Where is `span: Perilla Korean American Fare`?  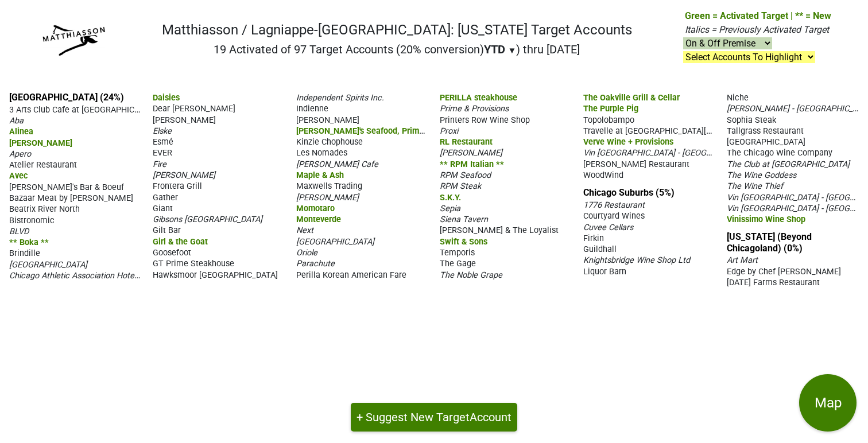
span: Perilla Korean American Fare is located at coordinates (351, 275).